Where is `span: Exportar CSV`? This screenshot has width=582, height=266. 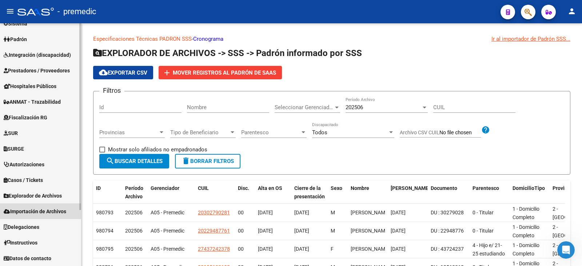
span: Exportar CSV is located at coordinates (123, 73).